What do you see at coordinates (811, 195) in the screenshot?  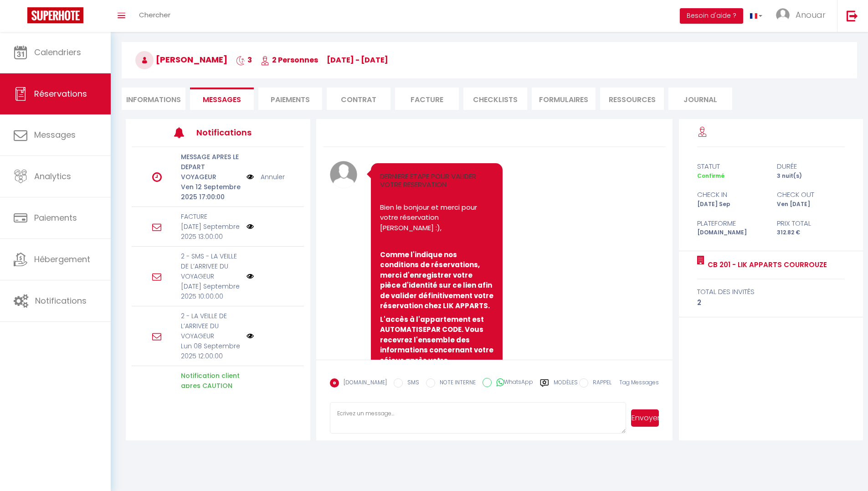 I see `div: check out` at bounding box center [811, 195].